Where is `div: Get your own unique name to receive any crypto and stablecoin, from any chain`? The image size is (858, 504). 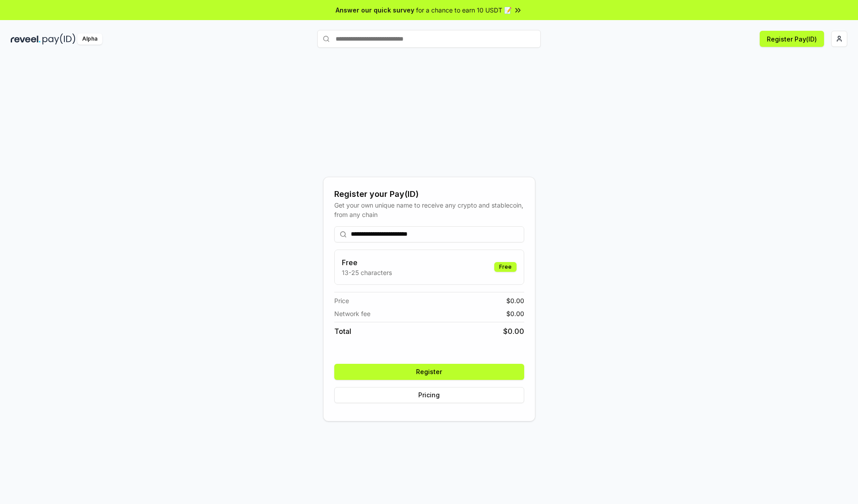
div: Get your own unique name to receive any crypto and stablecoin, from any chain is located at coordinates (429, 210).